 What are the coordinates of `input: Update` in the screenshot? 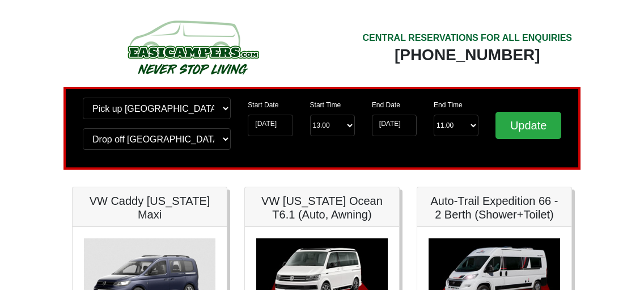 It's located at (528, 125).